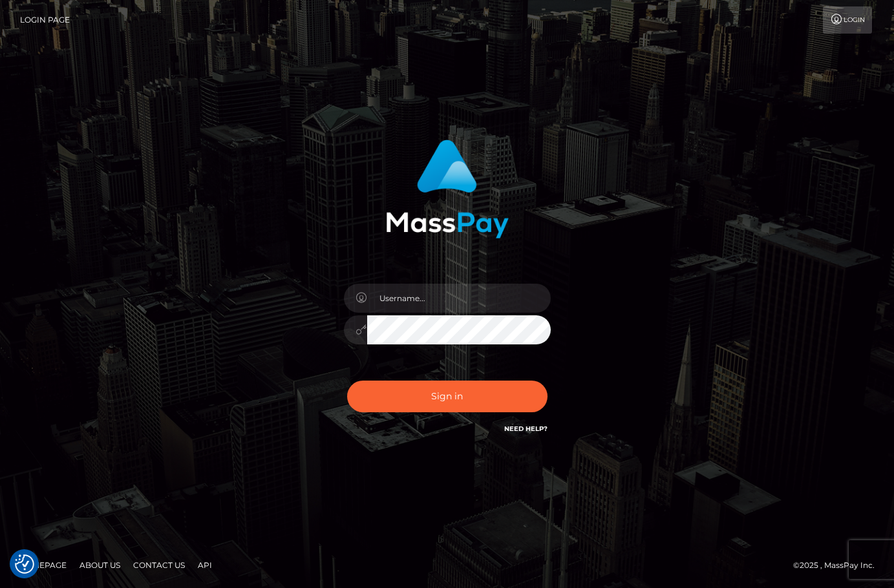  What do you see at coordinates (43, 565) in the screenshot?
I see `a: Homepage` at bounding box center [43, 565].